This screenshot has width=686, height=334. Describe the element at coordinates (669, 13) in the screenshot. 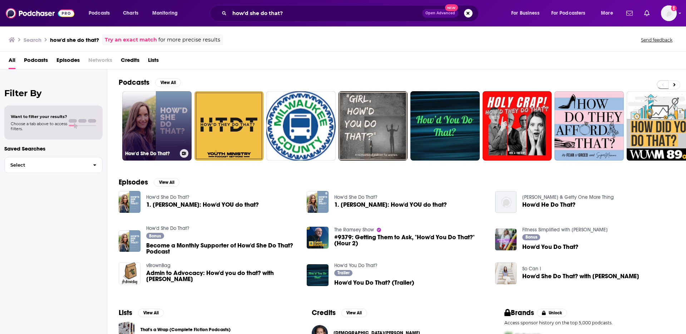

I see `span: Logged in as AutumnKatie` at that location.